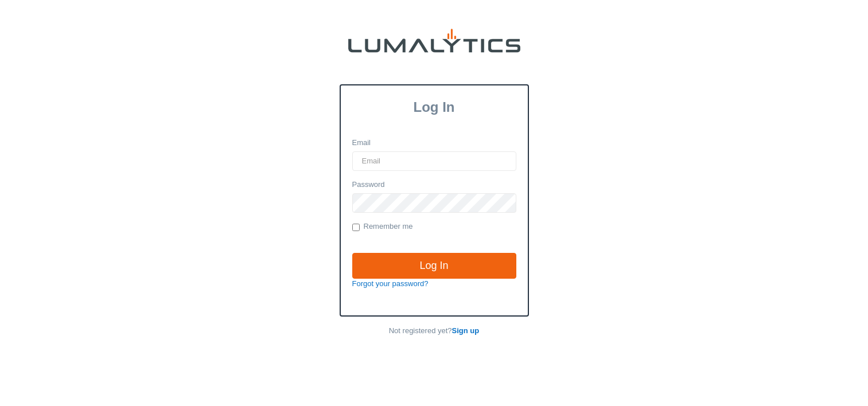 The width and height of the screenshot is (868, 406). What do you see at coordinates (434, 107) in the screenshot?
I see `h3: Log In` at bounding box center [434, 107].